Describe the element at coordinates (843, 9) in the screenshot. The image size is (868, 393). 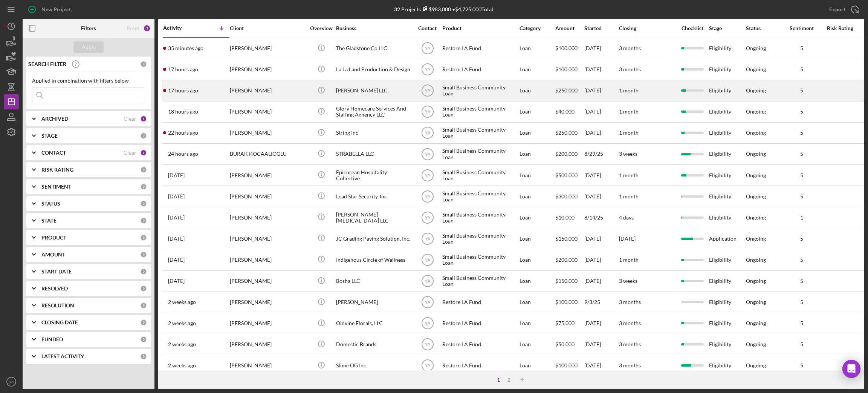
I see `button: Export` at that location.